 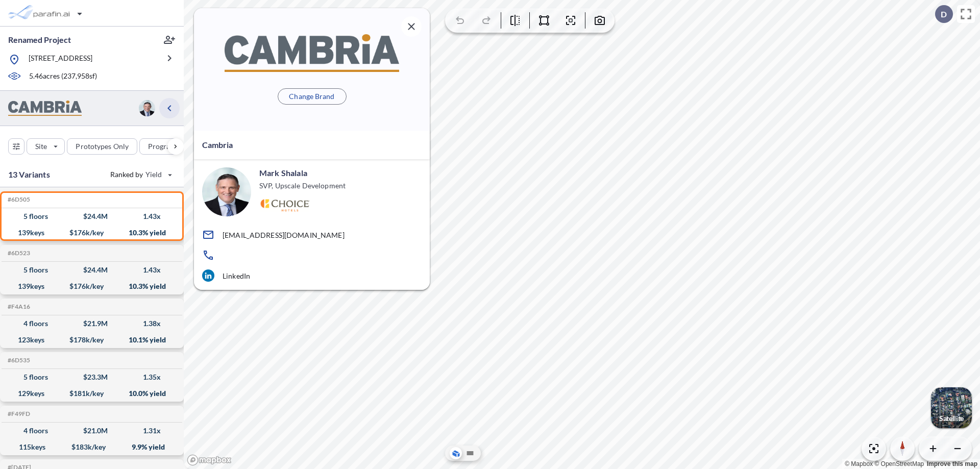 What do you see at coordinates (284, 205) in the screenshot?
I see `img: Logo` at bounding box center [284, 205].